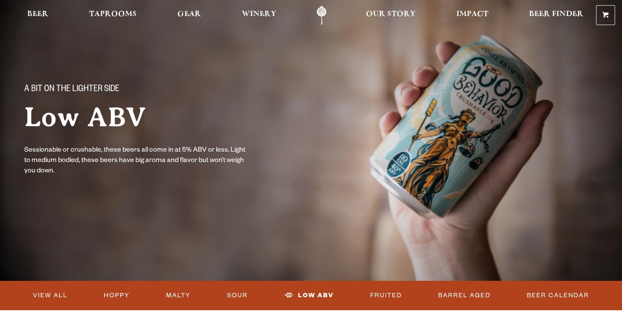 Image resolution: width=622 pixels, height=318 pixels. Describe the element at coordinates (309, 296) in the screenshot. I see `a: Low ABV` at that location.